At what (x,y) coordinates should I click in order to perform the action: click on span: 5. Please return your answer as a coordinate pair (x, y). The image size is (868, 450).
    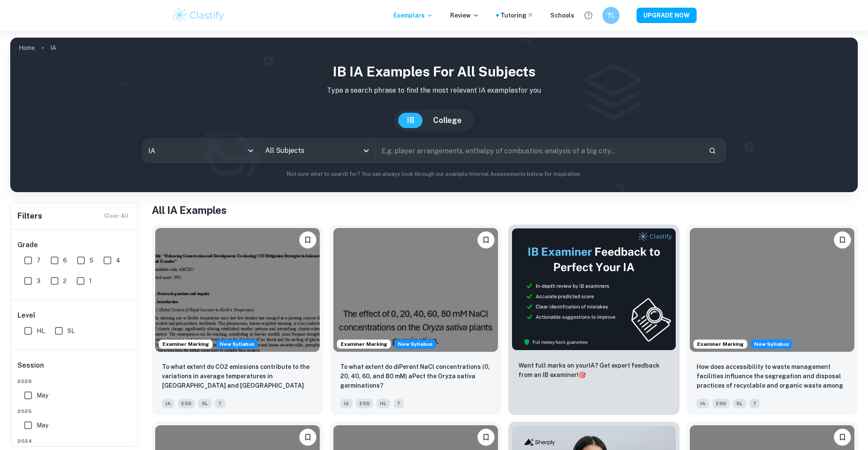
    Looking at the image, I should click on (91, 260).